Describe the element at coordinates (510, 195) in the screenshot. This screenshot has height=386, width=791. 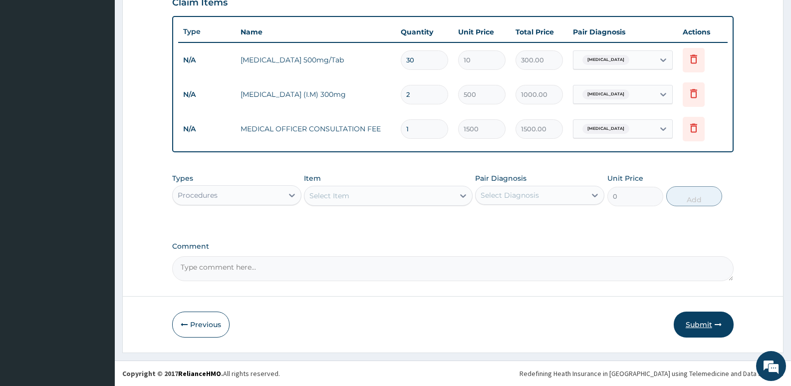
I see `div: Select Diagnosis` at that location.